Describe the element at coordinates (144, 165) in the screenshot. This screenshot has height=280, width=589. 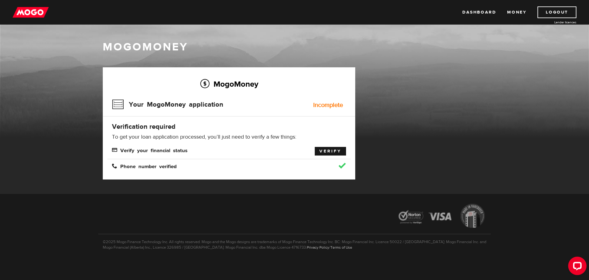
I see `span: Phone number verified` at that location.